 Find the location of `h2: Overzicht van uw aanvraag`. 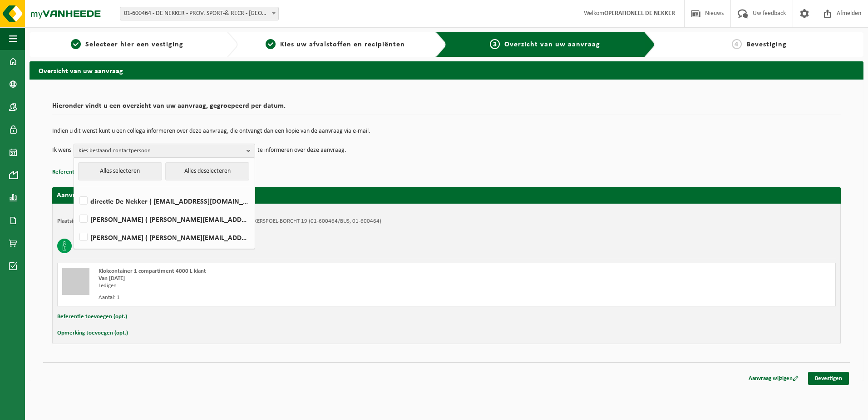

h2: Overzicht van uw aanvraag is located at coordinates (446, 70).